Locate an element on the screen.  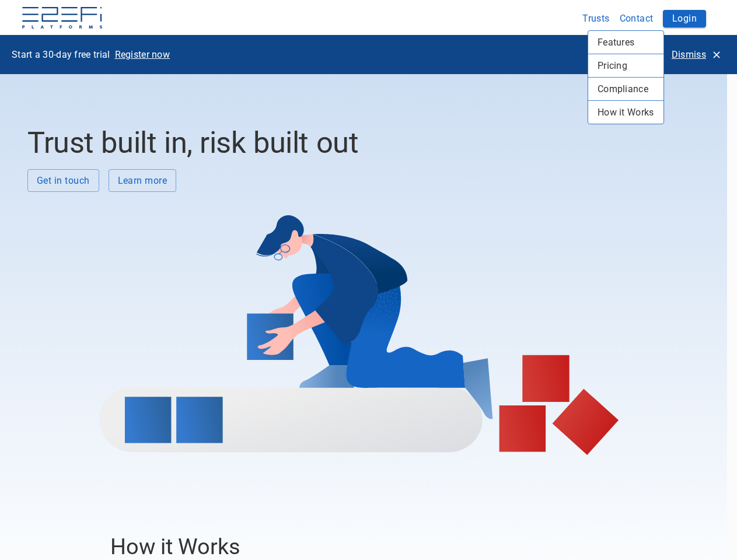
span: How it Works is located at coordinates (625, 112).